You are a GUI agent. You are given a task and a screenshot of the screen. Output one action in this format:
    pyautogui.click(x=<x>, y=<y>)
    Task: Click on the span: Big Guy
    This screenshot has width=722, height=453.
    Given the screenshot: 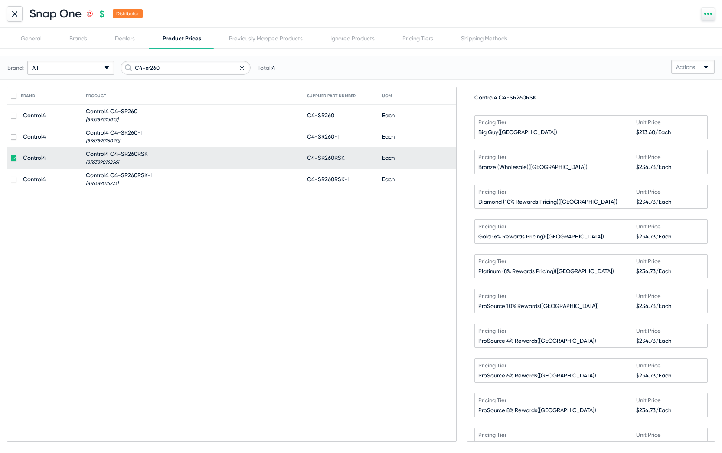 What is the action you would take?
    pyautogui.click(x=558, y=132)
    